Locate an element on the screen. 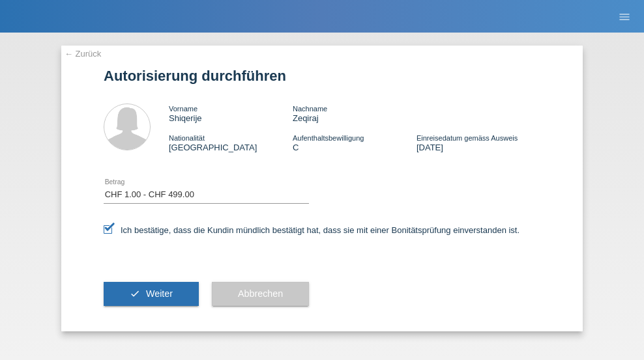  span: Abbrechen is located at coordinates (260, 294).